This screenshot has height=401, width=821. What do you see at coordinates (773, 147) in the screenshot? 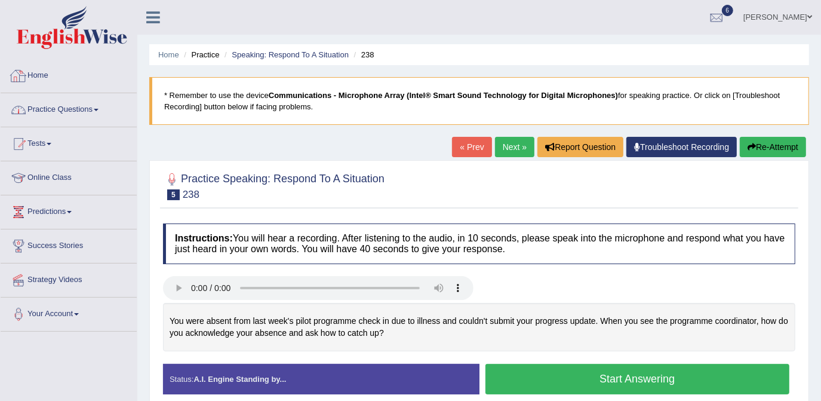
I see `button: Re-Attempt` at bounding box center [773, 147].